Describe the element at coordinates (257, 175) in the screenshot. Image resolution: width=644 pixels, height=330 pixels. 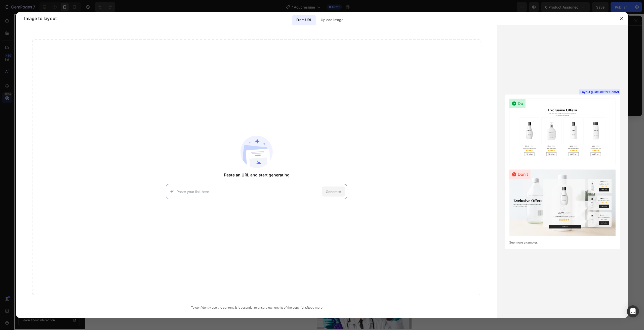
I see `span: Paste an URL and start generating` at that location.